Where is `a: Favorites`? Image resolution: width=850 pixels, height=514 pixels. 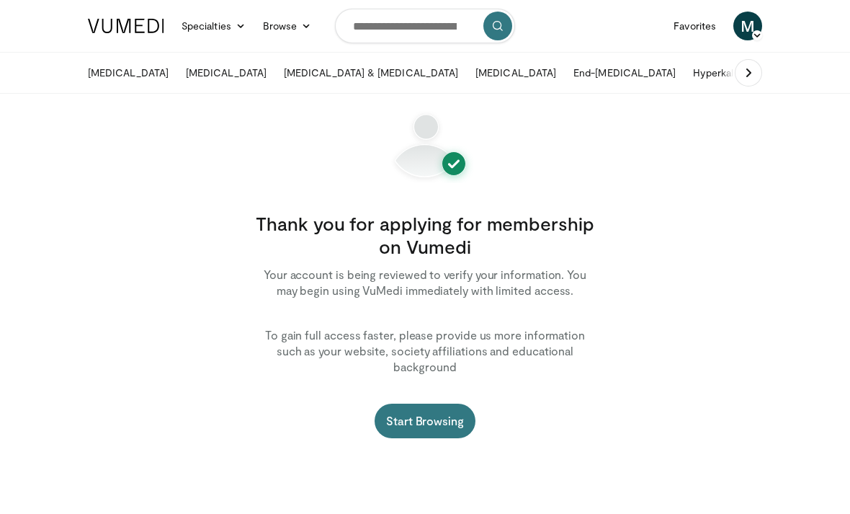 a: Favorites is located at coordinates (695, 26).